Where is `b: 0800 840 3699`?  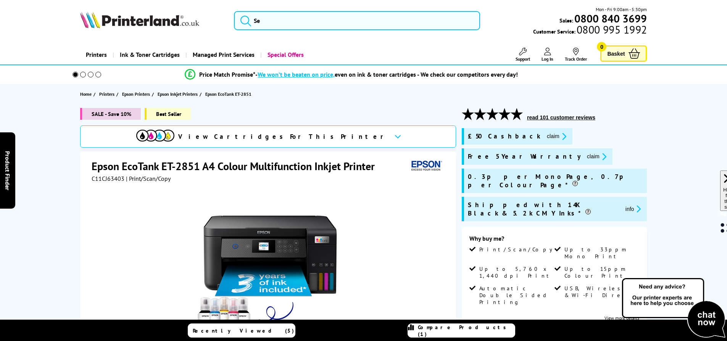 b: 0800 840 3699 is located at coordinates (610, 18).